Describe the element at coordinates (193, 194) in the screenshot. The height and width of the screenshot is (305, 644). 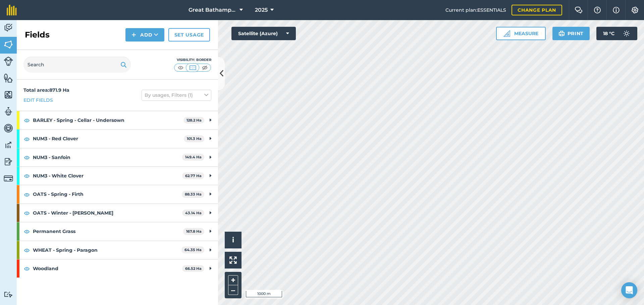
I see `strong: 88.33 Ha` at that location.